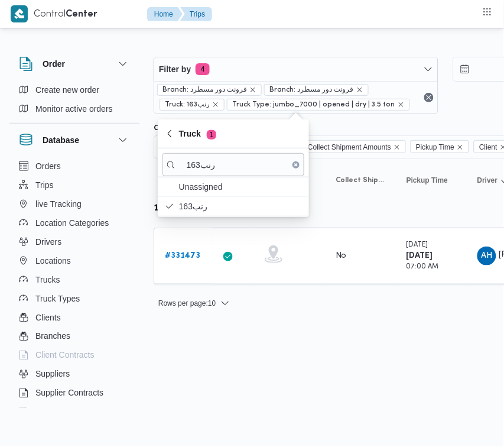 This screenshot has height=447, width=504. I want to click on img: X8yXhbKr1z7QwAAAABJRU5ErkJggg==, so click(19, 14).